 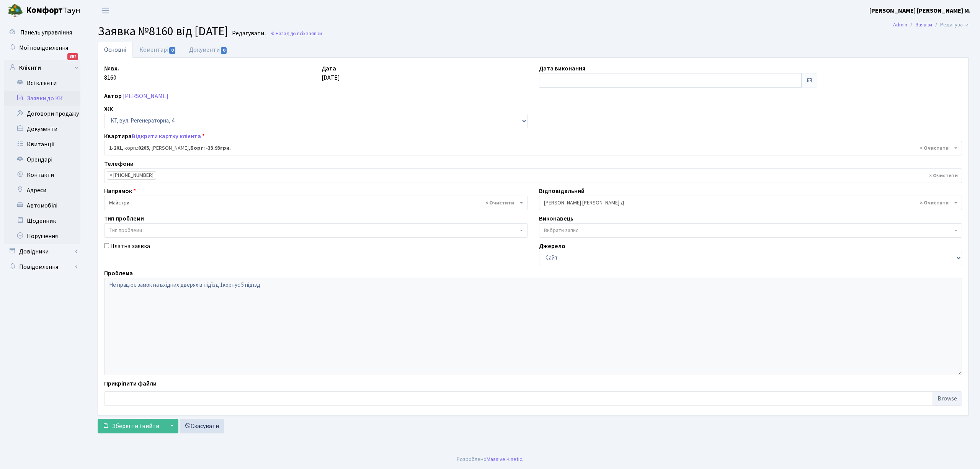 I want to click on a: Коментарі, so click(x=158, y=50).